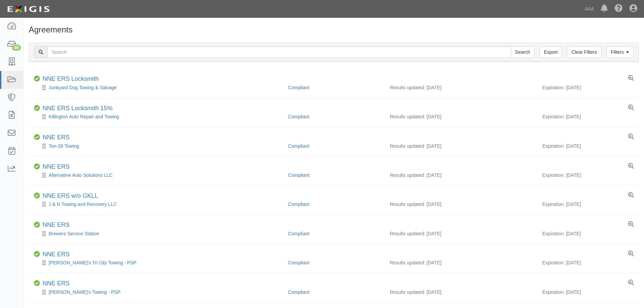 This screenshot has height=308, width=644. I want to click on a: Filters, so click(620, 52).